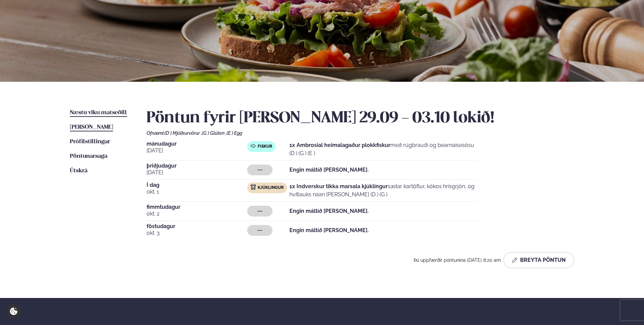 The image size is (644, 325). What do you see at coordinates (253, 187) in the screenshot?
I see `img: chicken.svg` at bounding box center [253, 187].